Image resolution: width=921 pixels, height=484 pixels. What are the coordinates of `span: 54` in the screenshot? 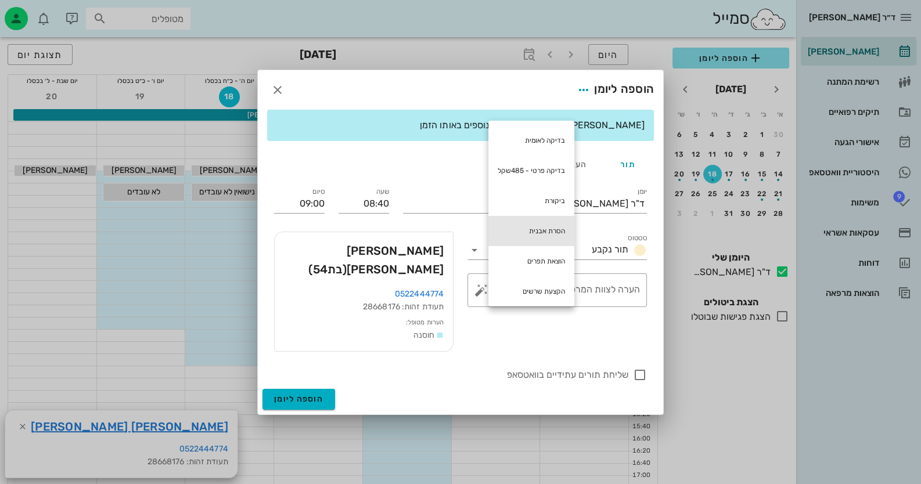 It's located at (320, 269).